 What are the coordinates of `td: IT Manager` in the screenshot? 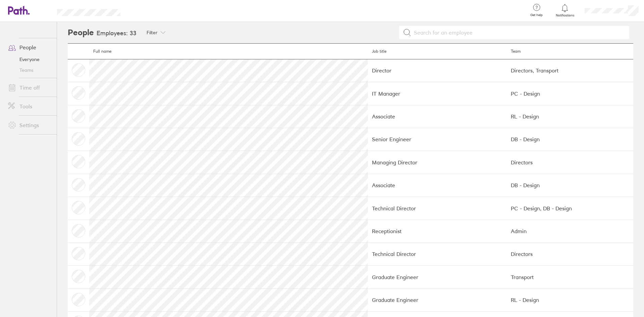 It's located at (438, 94).